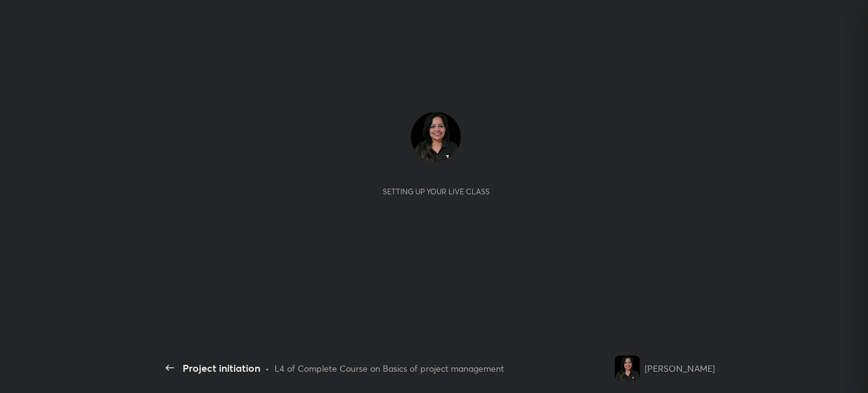  What do you see at coordinates (222, 368) in the screenshot?
I see `div: Project initiation` at bounding box center [222, 368].